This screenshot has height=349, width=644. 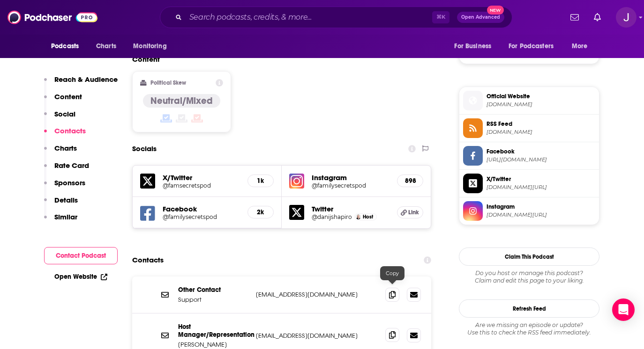 What do you see at coordinates (66, 217) in the screenshot?
I see `p: Similar` at bounding box center [66, 217].